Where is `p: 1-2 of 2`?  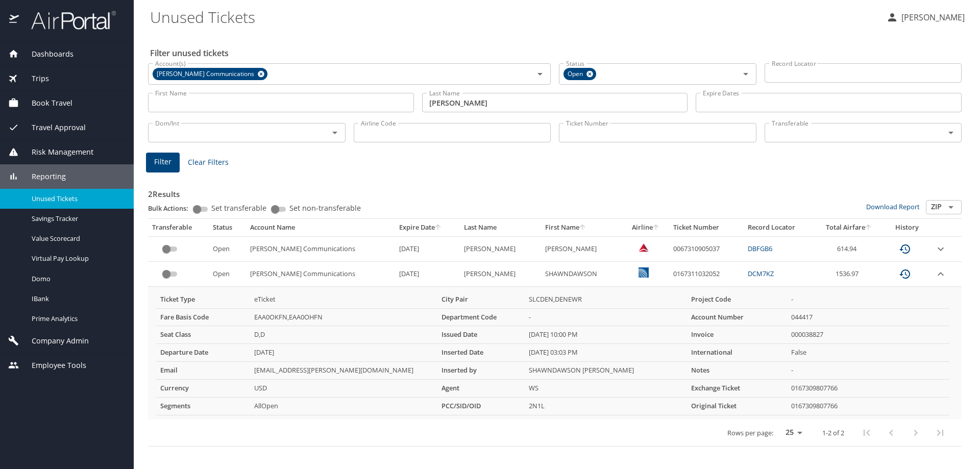 p: 1-2 of 2 is located at coordinates (833, 433).